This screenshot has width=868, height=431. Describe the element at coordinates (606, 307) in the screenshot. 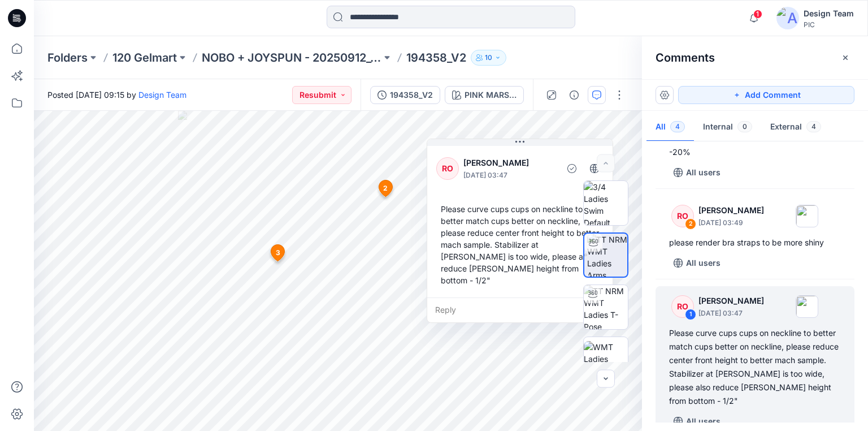

I see `img: TT NRM WMT Ladies T-Pose` at that location.